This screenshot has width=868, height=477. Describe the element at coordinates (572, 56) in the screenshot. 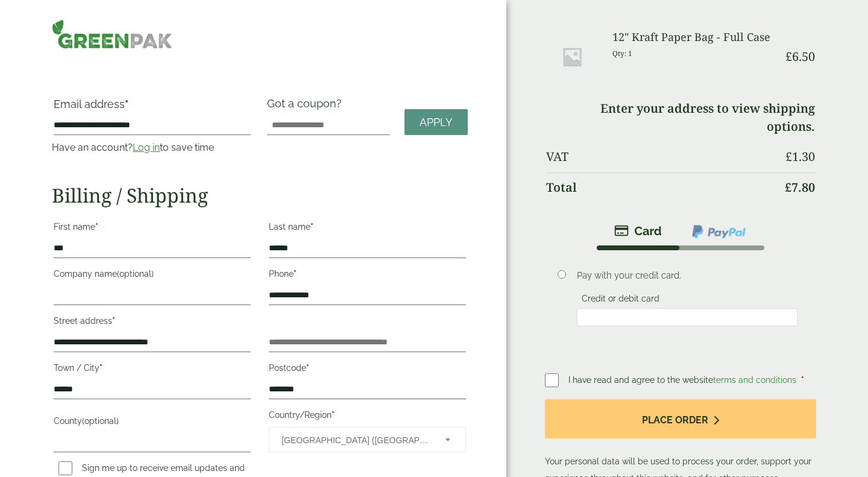

I see `img: Placeholder` at that location.